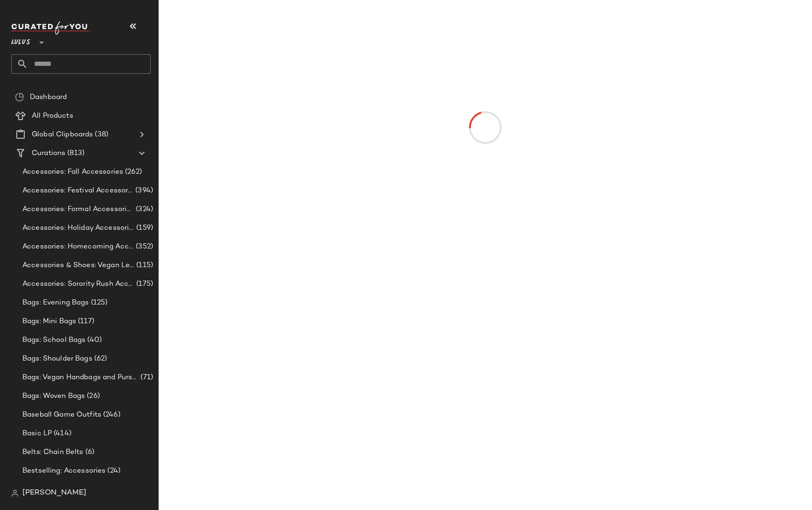  What do you see at coordinates (78, 227) in the screenshot?
I see `span: Accessories: Holiday Accessories` at bounding box center [78, 227].